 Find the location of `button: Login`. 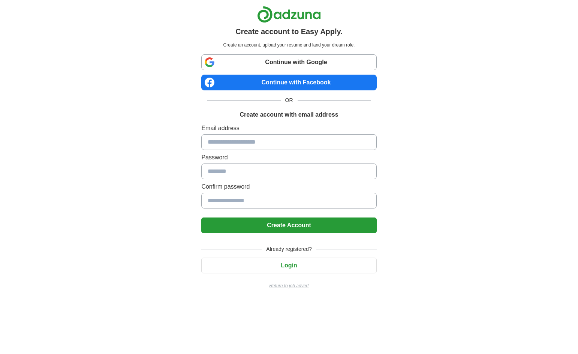

button: Login is located at coordinates (289, 265).